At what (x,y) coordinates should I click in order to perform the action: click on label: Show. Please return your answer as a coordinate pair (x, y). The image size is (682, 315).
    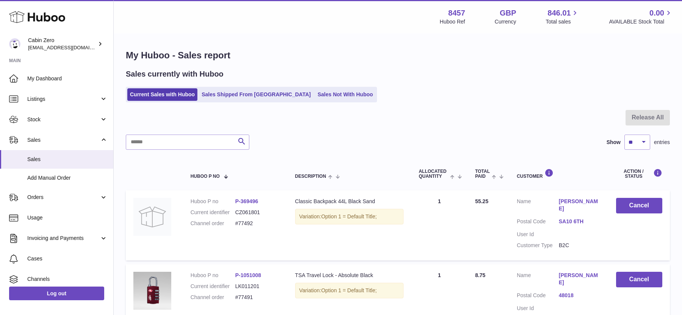
    Looking at the image, I should click on (614, 142).